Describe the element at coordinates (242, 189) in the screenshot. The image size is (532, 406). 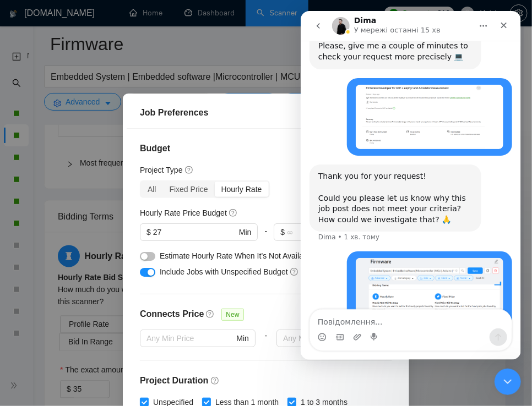
I see `div: Hourly Rate` at that location.